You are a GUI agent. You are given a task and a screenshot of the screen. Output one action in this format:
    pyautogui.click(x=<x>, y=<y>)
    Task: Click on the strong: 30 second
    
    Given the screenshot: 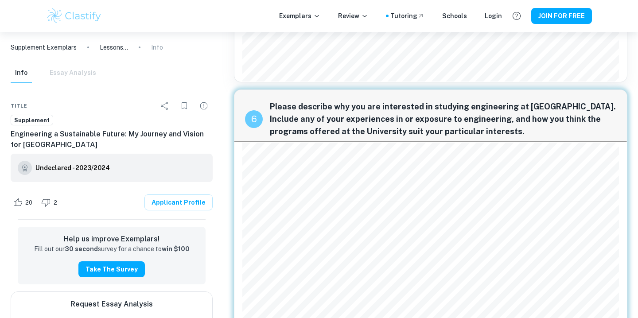 What is the action you would take?
    pyautogui.click(x=81, y=249)
    